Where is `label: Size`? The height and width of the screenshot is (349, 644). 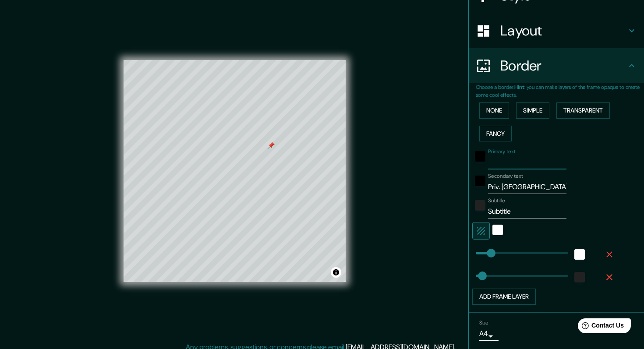
label: Size is located at coordinates (484, 322).